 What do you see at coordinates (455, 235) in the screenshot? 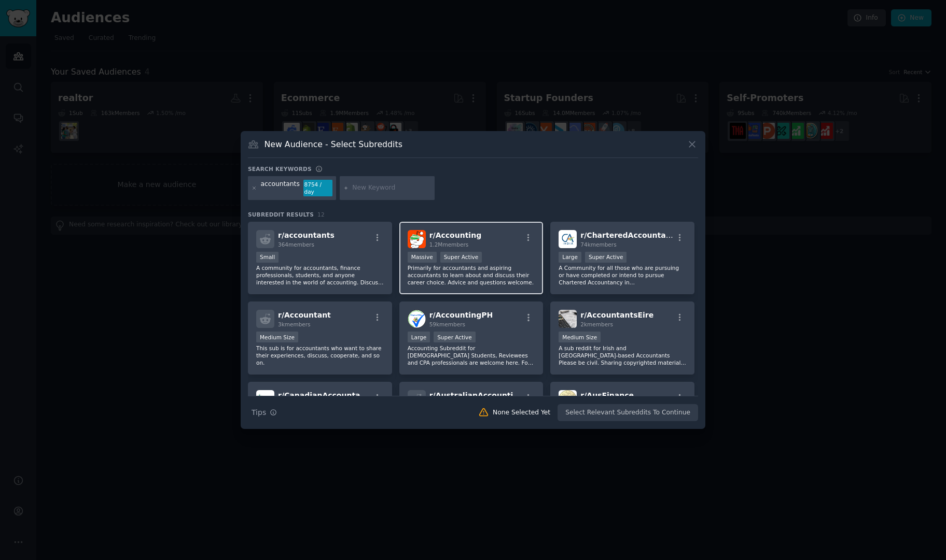
I see `span: r/ Accounting` at bounding box center [455, 235].